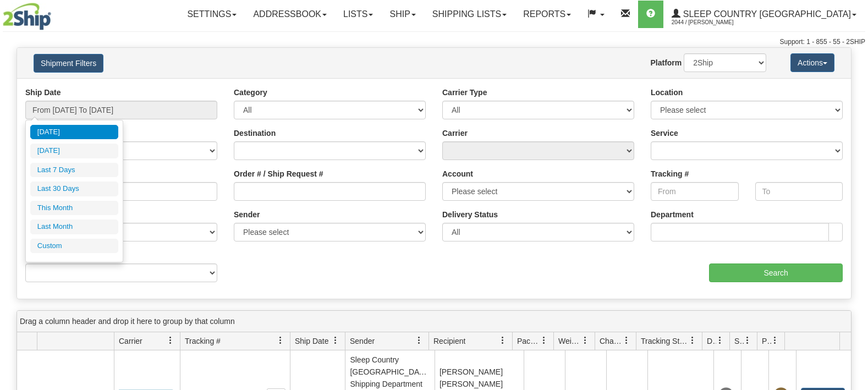  I want to click on img: logo2044.jpg, so click(27, 16).